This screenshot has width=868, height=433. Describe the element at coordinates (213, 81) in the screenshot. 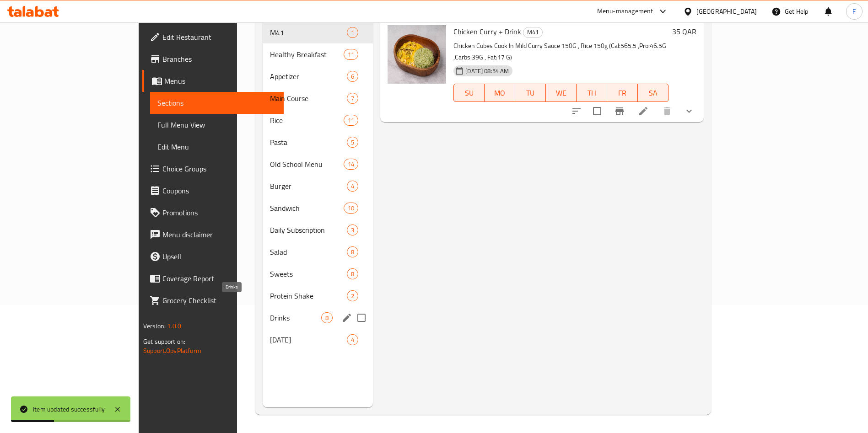

I see `a: Menus` at that location.